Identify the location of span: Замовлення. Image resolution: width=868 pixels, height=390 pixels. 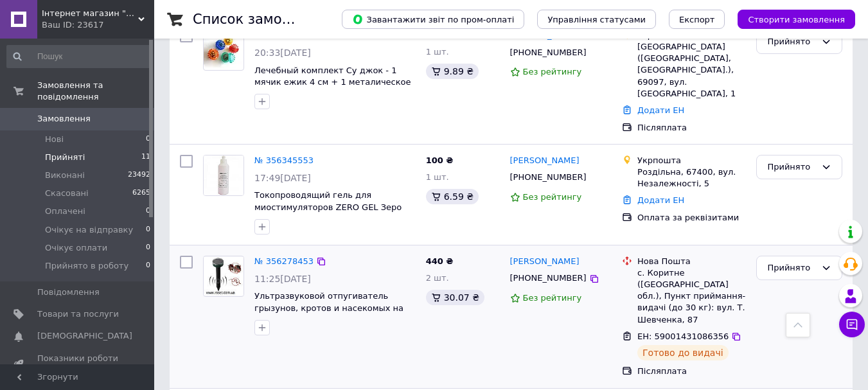
(64, 119).